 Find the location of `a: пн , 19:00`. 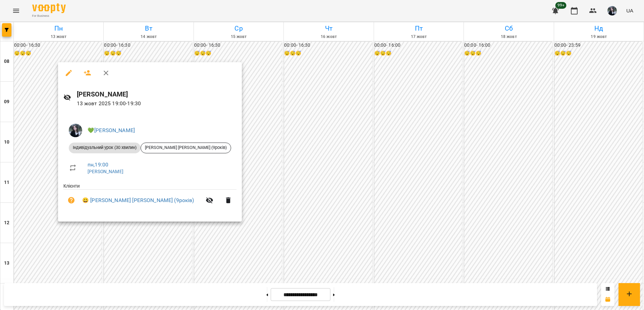

a: пн , 19:00 is located at coordinates (98, 164).